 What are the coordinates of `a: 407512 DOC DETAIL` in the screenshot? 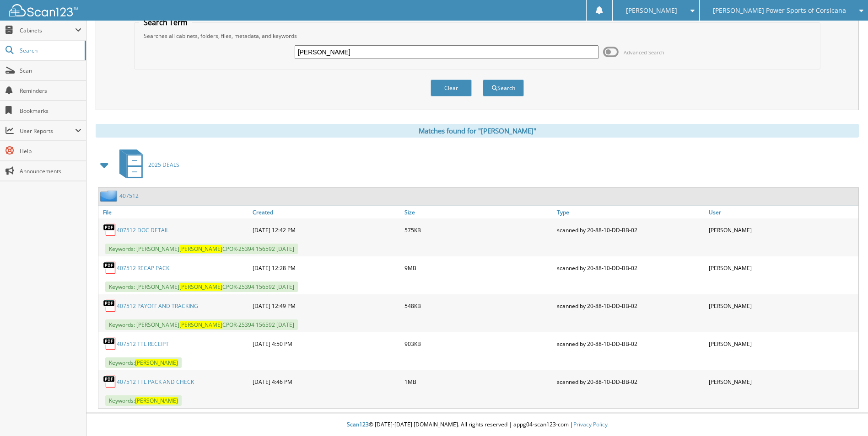 It's located at (143, 230).